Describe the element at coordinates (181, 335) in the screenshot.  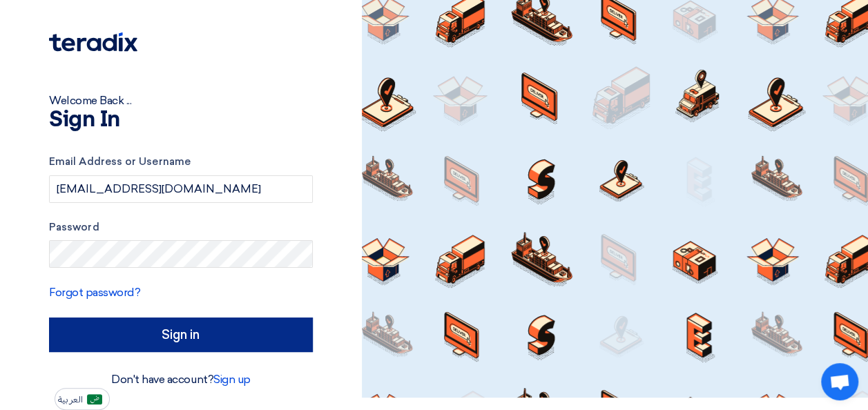
I see `input: Sign in` at that location.